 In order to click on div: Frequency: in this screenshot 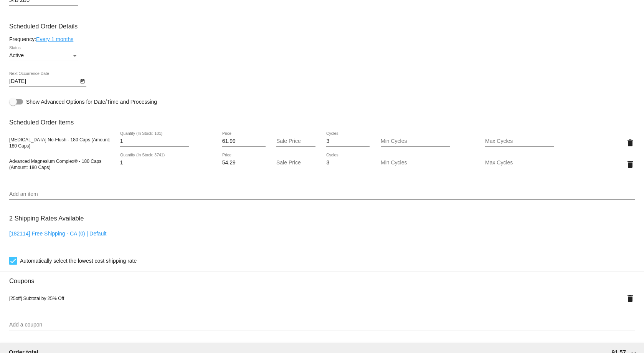, I will do `click(322, 40)`.